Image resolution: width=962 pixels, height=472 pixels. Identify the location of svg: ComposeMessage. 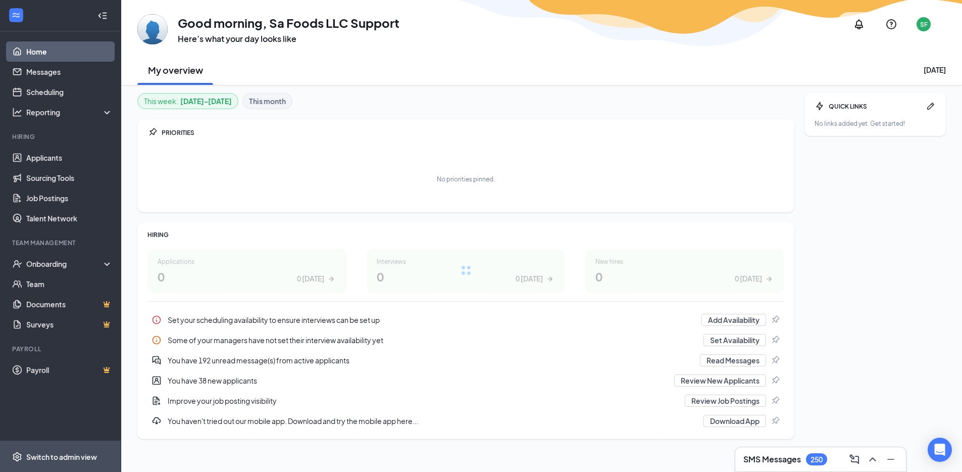
(855, 459).